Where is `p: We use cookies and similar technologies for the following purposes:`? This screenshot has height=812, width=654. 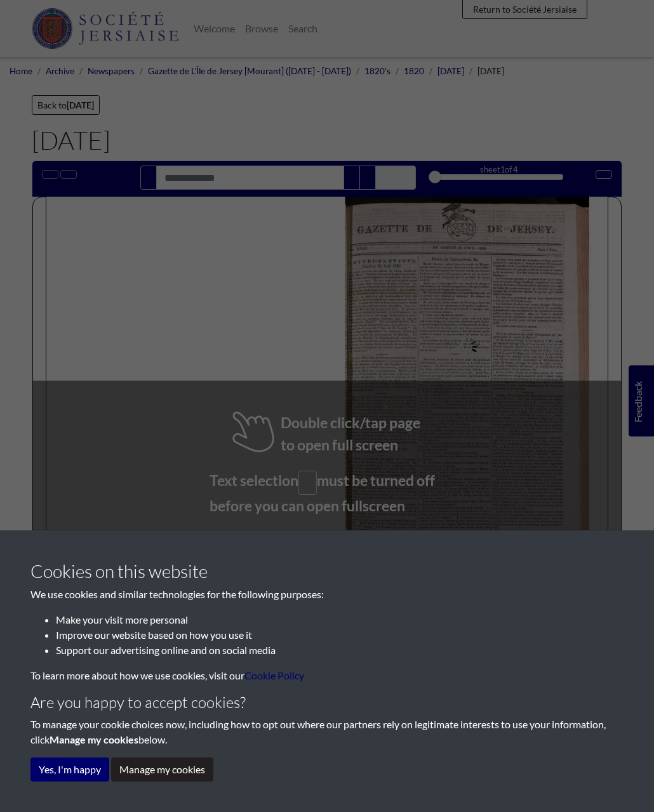
p: We use cookies and similar technologies for the following purposes: is located at coordinates (327, 595).